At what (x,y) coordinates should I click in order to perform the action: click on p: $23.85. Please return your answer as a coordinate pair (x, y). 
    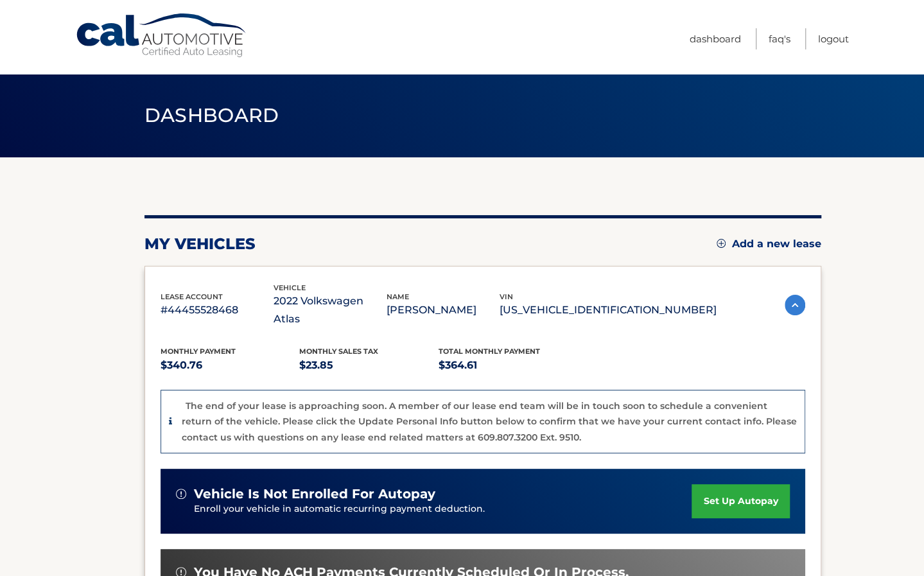
    Looking at the image, I should click on (369, 365).